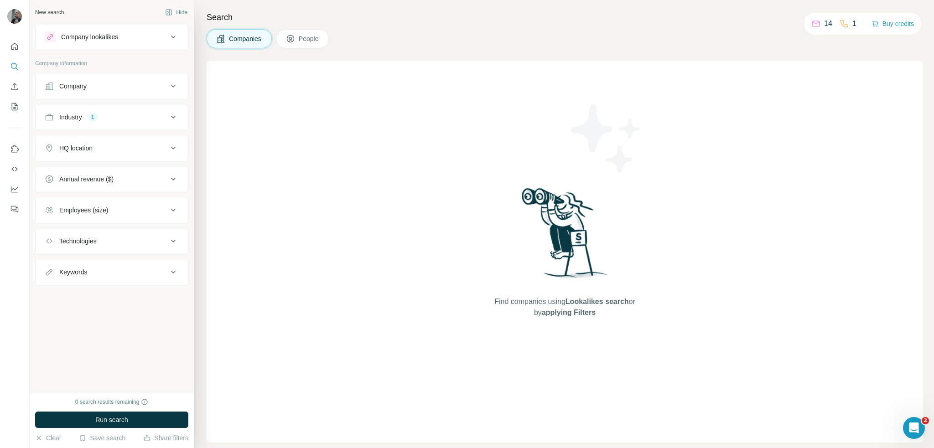  What do you see at coordinates (309, 39) in the screenshot?
I see `span: People` at bounding box center [309, 39].